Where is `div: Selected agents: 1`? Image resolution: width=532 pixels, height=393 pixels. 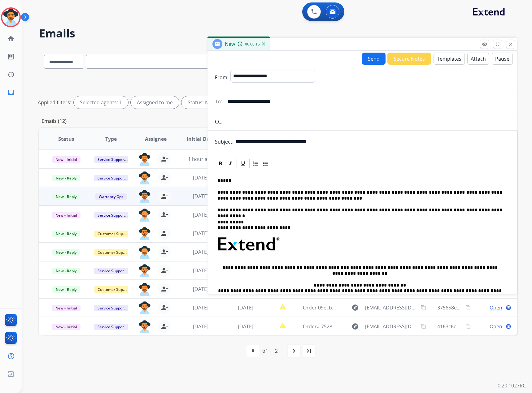 div: Selected agents: 1 is located at coordinates (101, 102).